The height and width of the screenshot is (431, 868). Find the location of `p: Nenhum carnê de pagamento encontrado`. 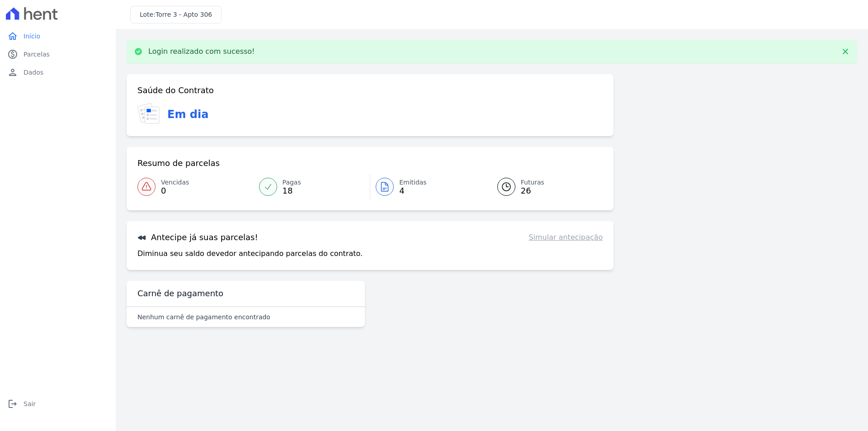

p: Nenhum carnê de pagamento encontrado is located at coordinates (204, 317).